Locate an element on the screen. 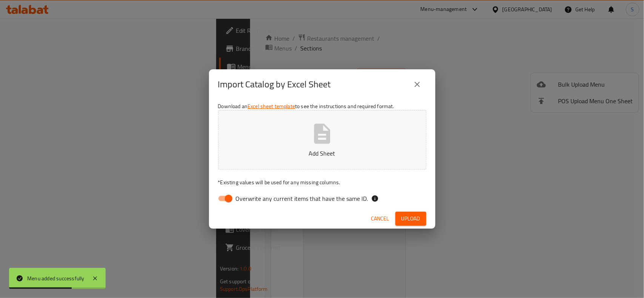 This screenshot has height=298, width=644. svg: If the overwrite option isn't selected, then the items that match an existing ID will be ignored ... is located at coordinates (375, 199).